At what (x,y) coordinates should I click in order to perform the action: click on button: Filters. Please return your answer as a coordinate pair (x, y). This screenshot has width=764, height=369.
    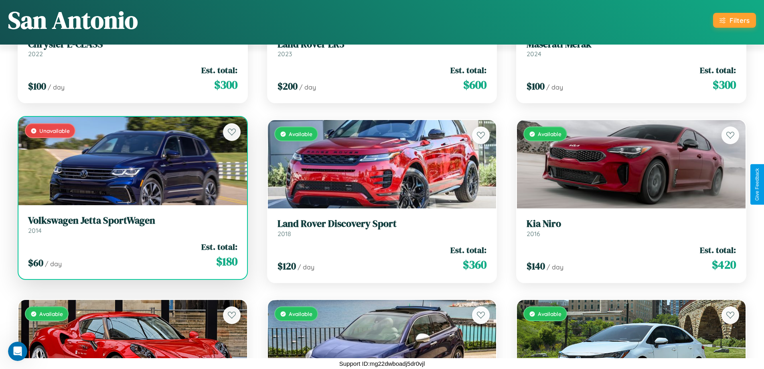
    Looking at the image, I should click on (734, 20).